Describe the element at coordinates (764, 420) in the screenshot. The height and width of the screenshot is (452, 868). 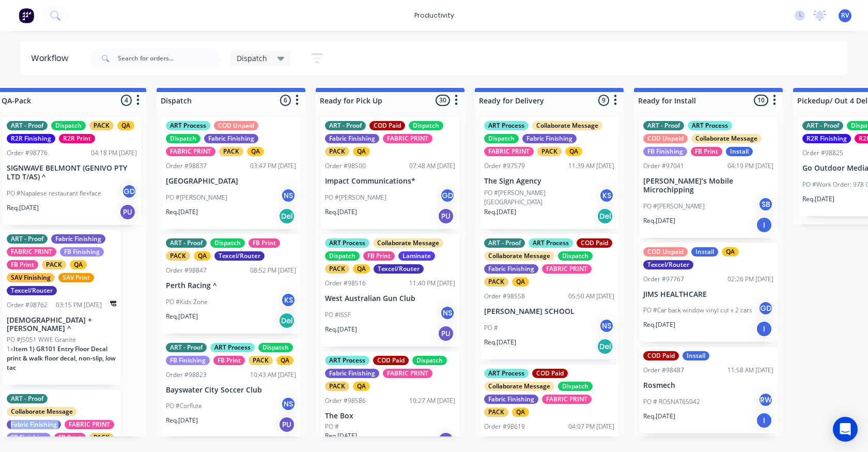
I see `div: I` at that location.